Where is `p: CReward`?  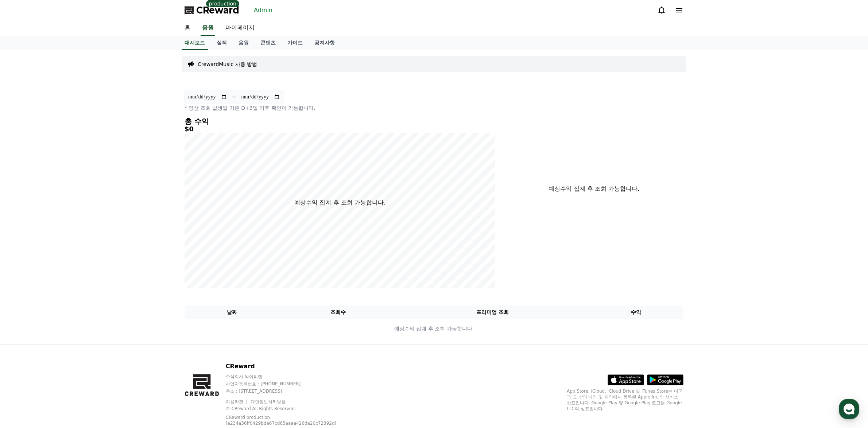 p: CReward is located at coordinates (290, 366).